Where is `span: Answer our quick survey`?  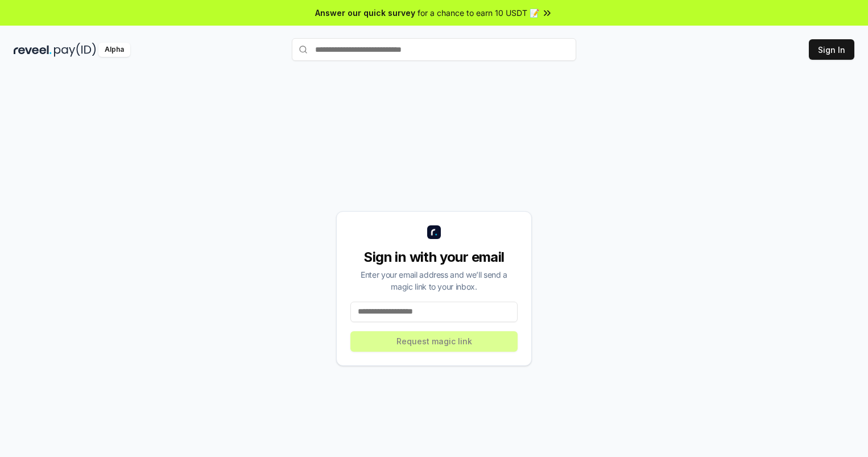 span: Answer our quick survey is located at coordinates (365, 12).